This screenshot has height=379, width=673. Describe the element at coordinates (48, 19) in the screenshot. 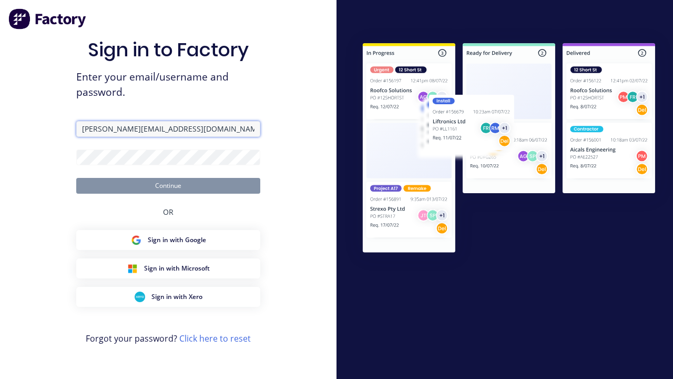

I see `img: Factory` at that location.